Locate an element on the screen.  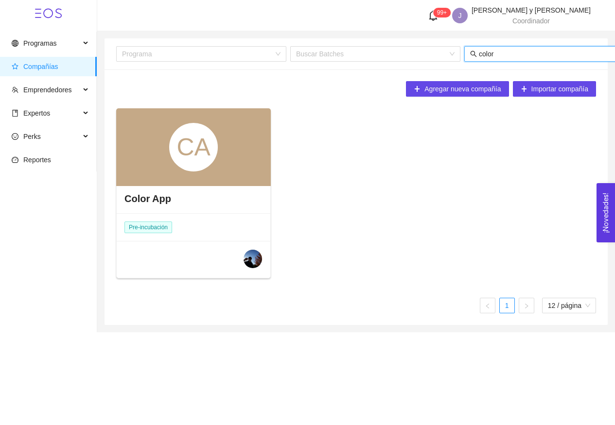
span: Coordinador is located at coordinates (531, 21).